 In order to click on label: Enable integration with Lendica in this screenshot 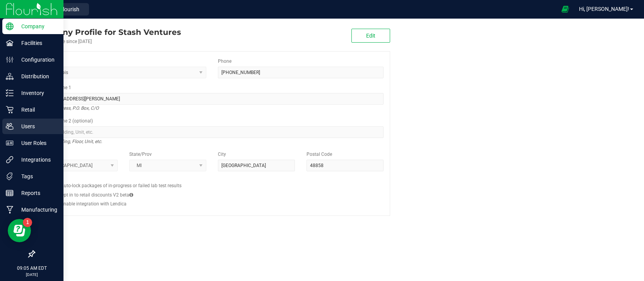, I will do `click(94, 204)`.